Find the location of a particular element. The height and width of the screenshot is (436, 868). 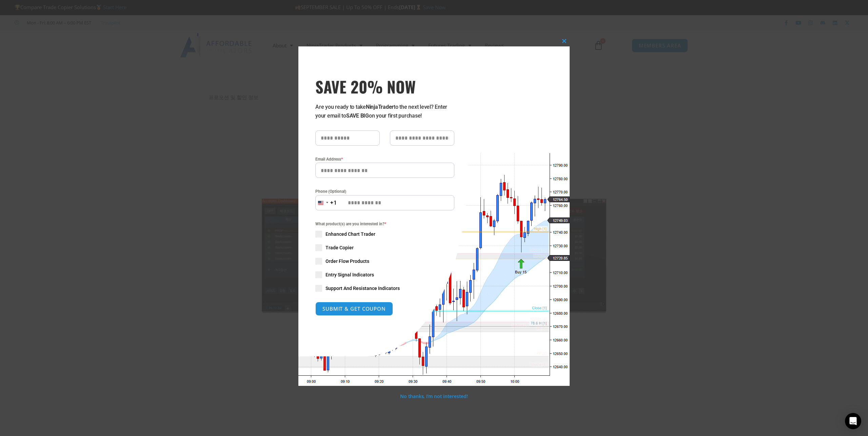

span: Trade Copier is located at coordinates (340, 248).